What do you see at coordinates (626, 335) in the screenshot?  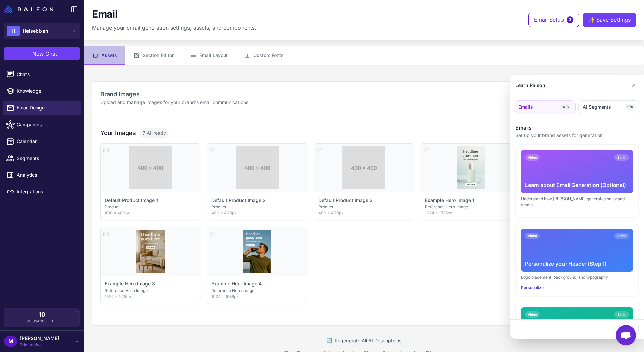 I see `div: Åben chat` at bounding box center [626, 335].